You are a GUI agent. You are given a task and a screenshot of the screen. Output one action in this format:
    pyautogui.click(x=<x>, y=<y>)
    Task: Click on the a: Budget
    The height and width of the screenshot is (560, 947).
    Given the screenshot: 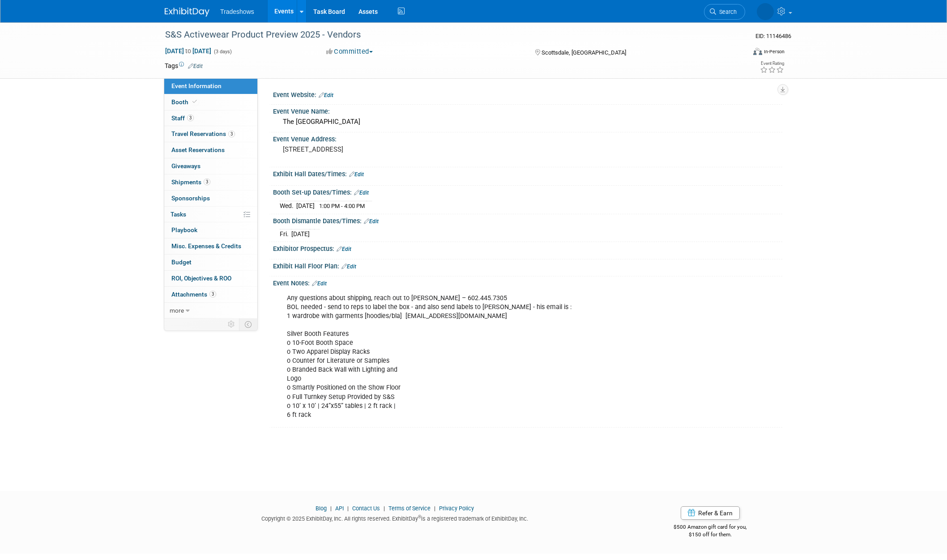 What is the action you would take?
    pyautogui.click(x=211, y=262)
    